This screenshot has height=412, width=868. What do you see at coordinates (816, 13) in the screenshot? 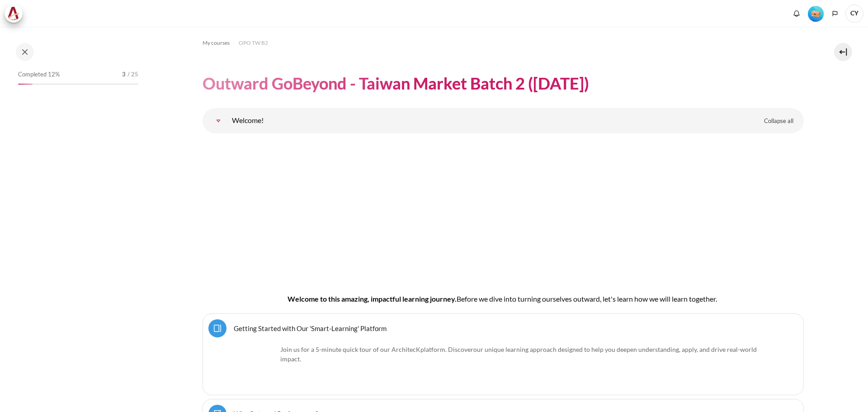
I see `img: Level #1` at bounding box center [816, 13].